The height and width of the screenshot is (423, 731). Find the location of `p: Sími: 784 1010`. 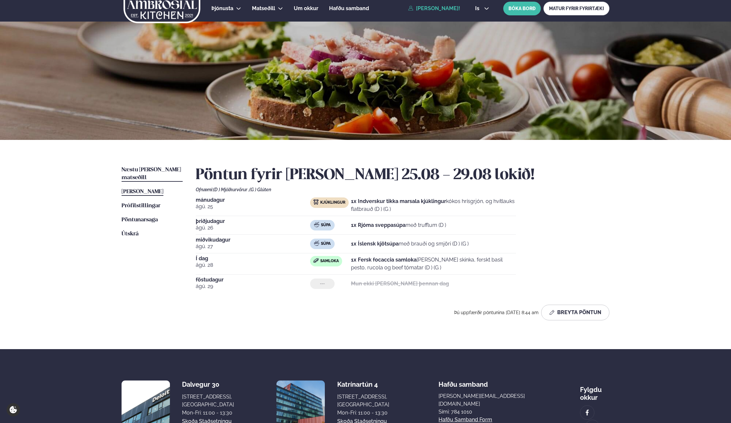

p: Sími: 784 1010 is located at coordinates (484, 412).